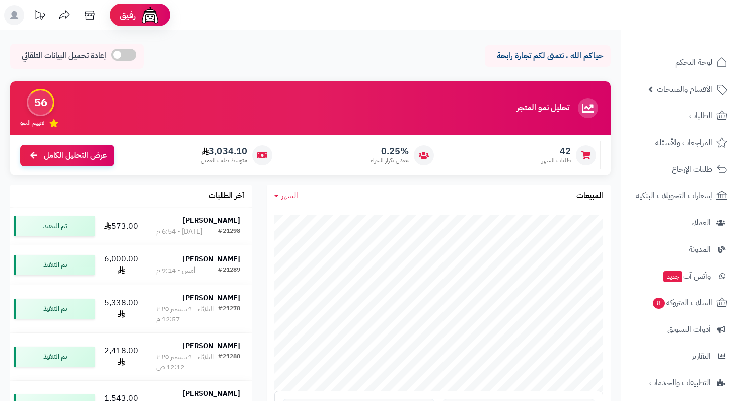 This screenshot has height=401, width=739. Describe the element at coordinates (680, 383) in the screenshot. I see `span: التطبيقات والخدمات` at that location.